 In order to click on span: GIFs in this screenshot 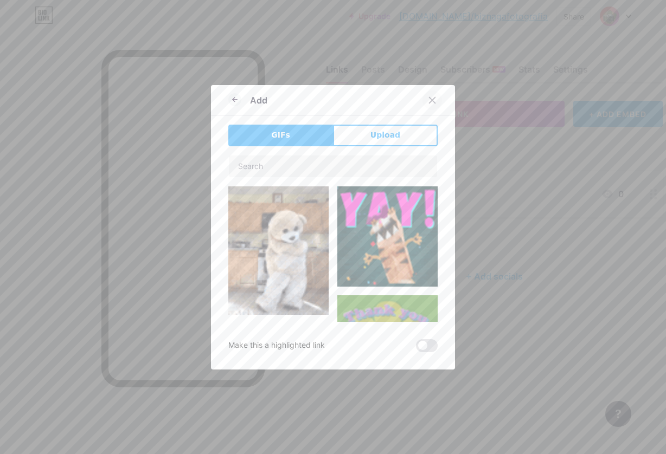, I will do `click(280, 135)`.